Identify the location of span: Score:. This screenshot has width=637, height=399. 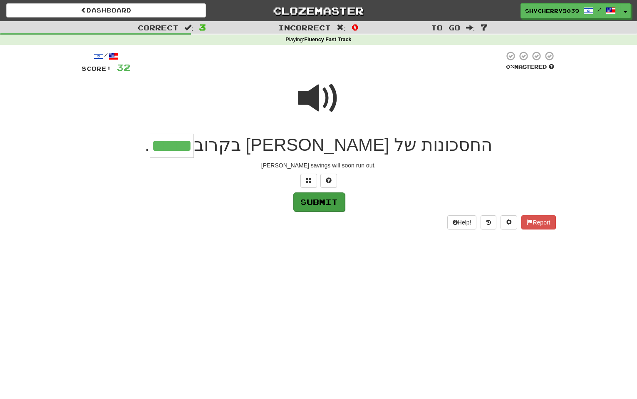
(97, 68).